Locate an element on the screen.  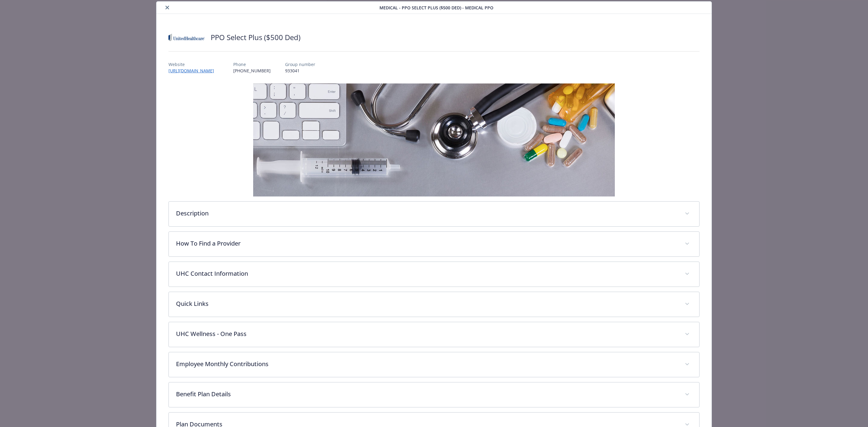
p: 933041 is located at coordinates (300, 71).